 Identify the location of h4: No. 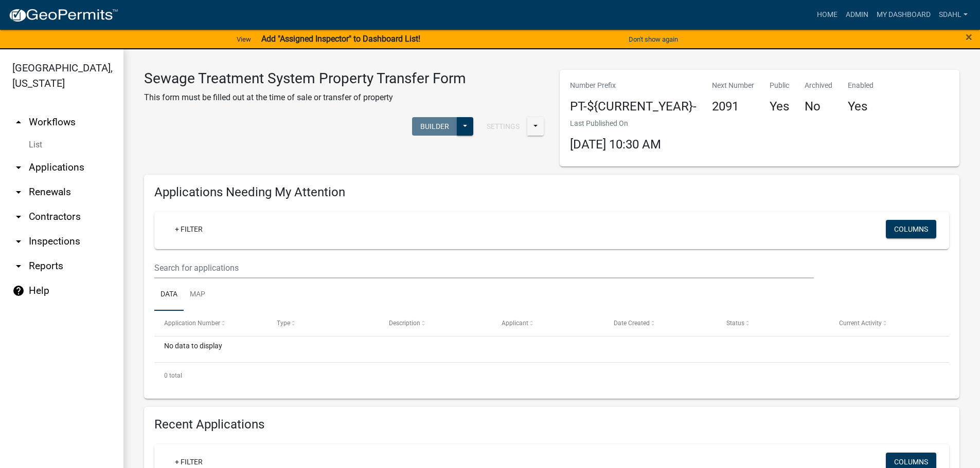
(818, 106).